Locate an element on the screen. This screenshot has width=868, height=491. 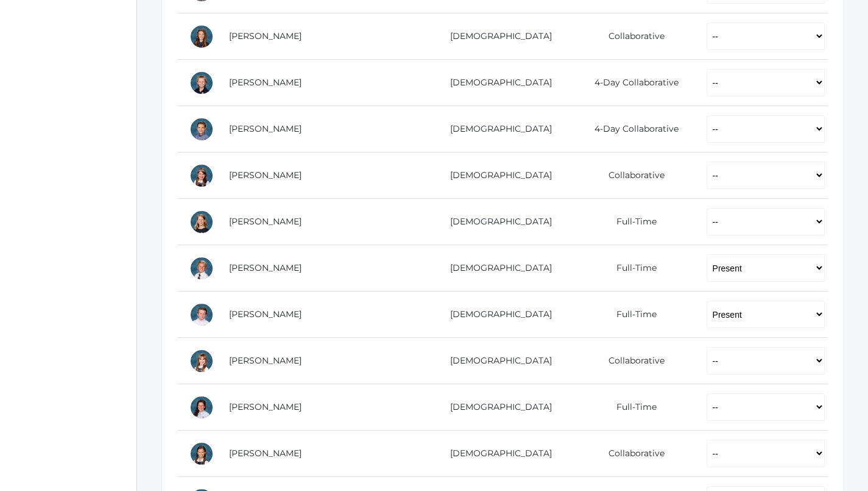
div: Claire Arnold is located at coordinates (201, 37).